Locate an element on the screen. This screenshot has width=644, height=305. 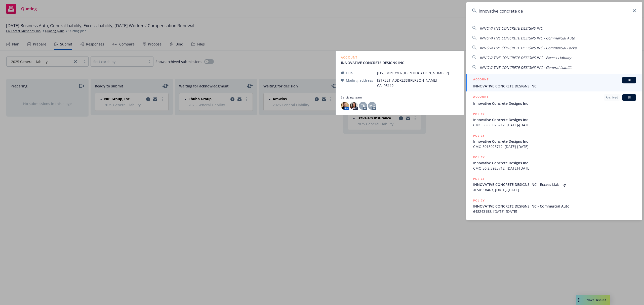
a: ACCOUNTBIINNOVATIVE CONCRETE DESIGNS INC is located at coordinates (554, 83).